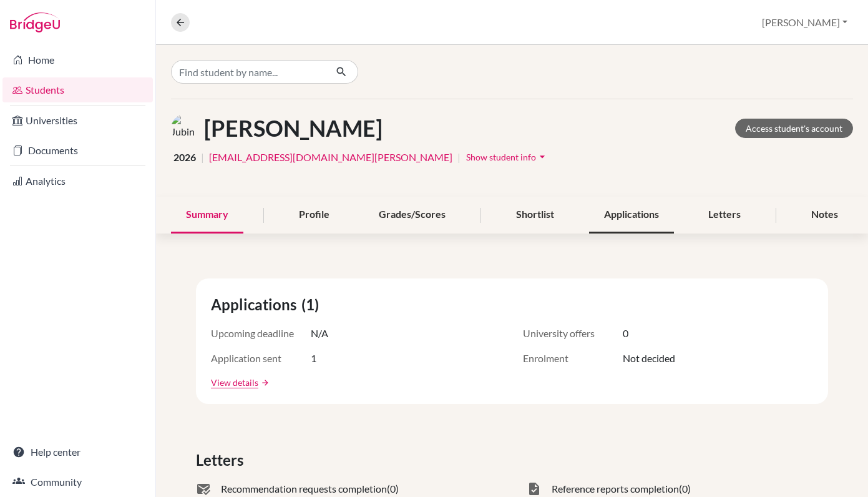  What do you see at coordinates (35, 23) in the screenshot?
I see `img: Bridge-U` at bounding box center [35, 23].